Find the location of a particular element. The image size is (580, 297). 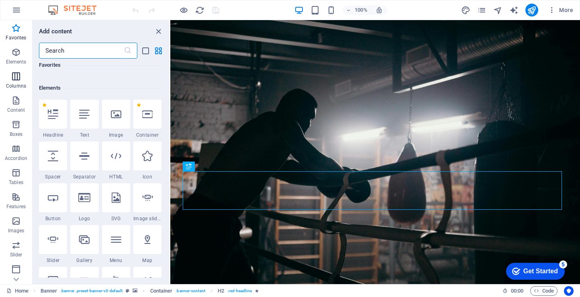

p: Content is located at coordinates (16, 110).